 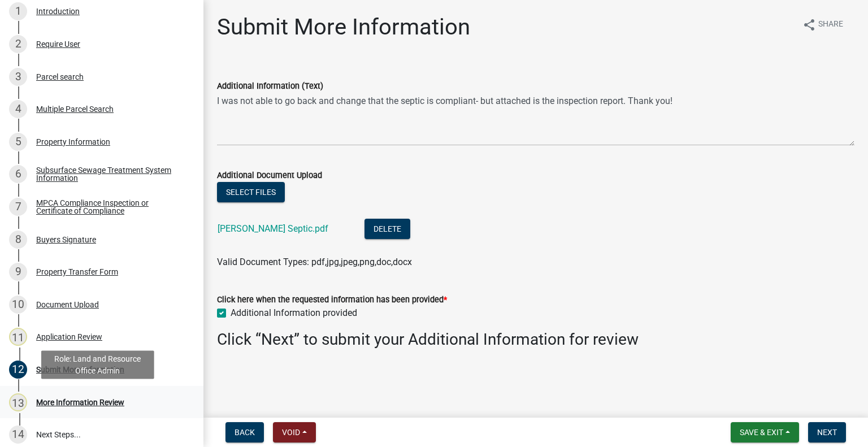 I want to click on span: Share, so click(x=831, y=25).